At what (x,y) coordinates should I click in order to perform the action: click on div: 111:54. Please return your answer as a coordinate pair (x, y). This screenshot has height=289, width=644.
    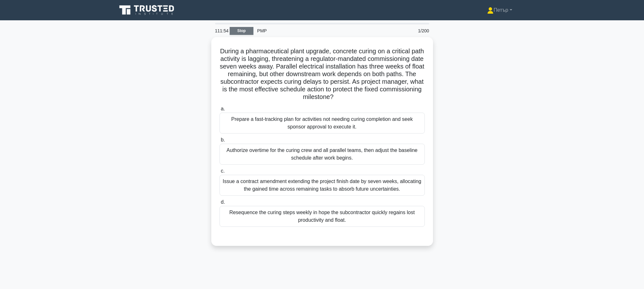
    Looking at the image, I should click on (220, 31).